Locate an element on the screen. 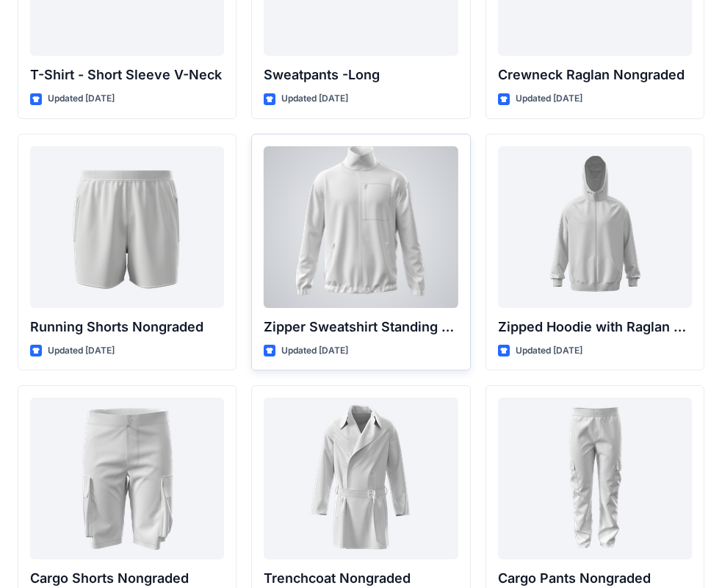  p: Running Shorts Nongraded is located at coordinates (127, 327).